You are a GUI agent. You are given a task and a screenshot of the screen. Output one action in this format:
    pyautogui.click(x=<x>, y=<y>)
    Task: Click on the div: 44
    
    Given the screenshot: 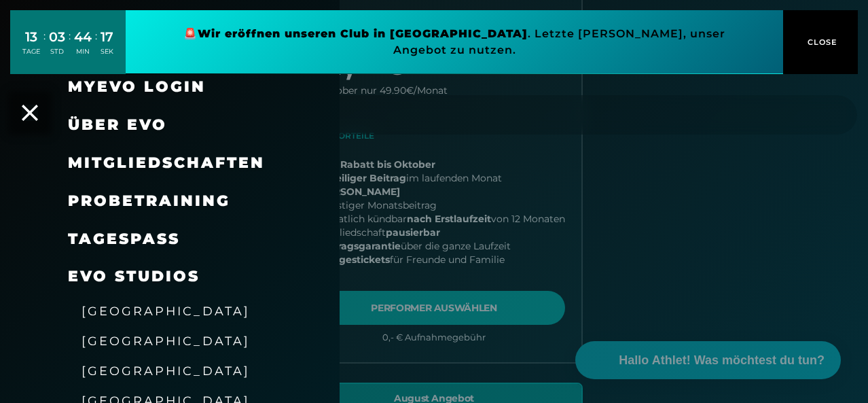 What is the action you would take?
    pyautogui.click(x=83, y=37)
    